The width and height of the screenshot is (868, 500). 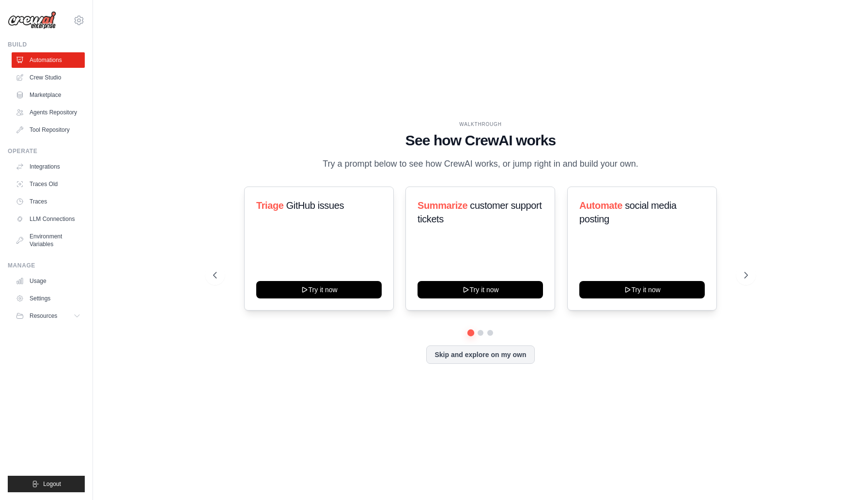 I want to click on span: Summarize, so click(x=442, y=205).